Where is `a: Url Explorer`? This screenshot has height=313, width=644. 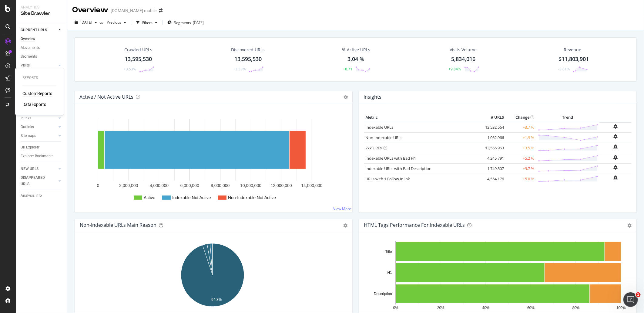 a: Url Explorer is located at coordinates (41, 147).